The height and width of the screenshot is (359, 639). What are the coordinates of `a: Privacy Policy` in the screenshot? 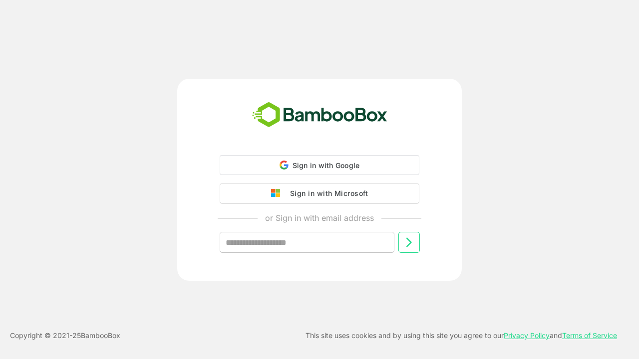 It's located at (526, 335).